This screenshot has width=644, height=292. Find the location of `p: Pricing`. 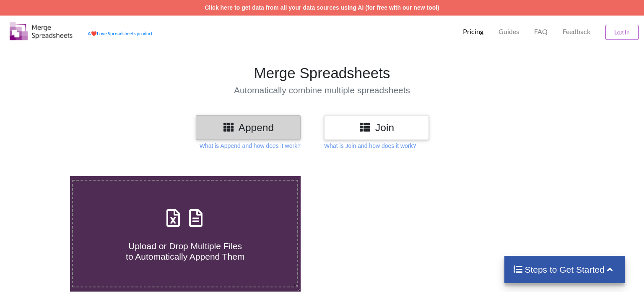

p: Pricing is located at coordinates (473, 32).